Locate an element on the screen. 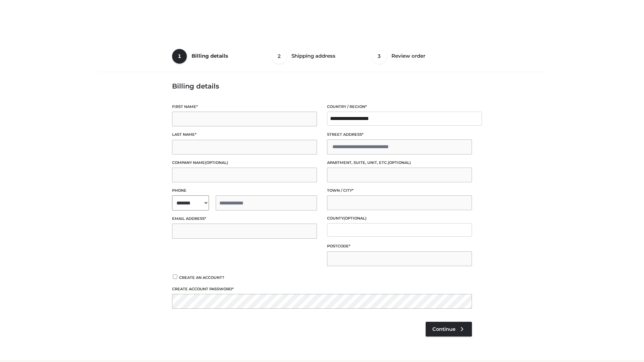 The width and height of the screenshot is (644, 362). span: Continue is located at coordinates (444, 329).